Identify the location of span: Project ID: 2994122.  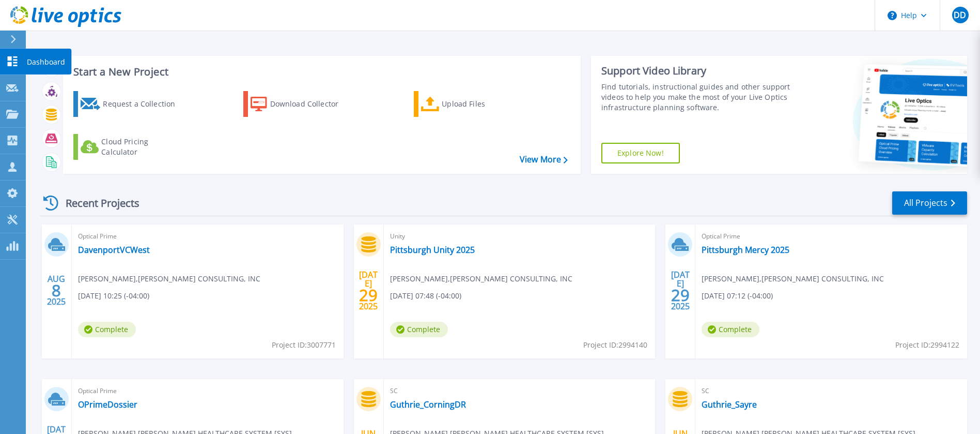
(927, 345).